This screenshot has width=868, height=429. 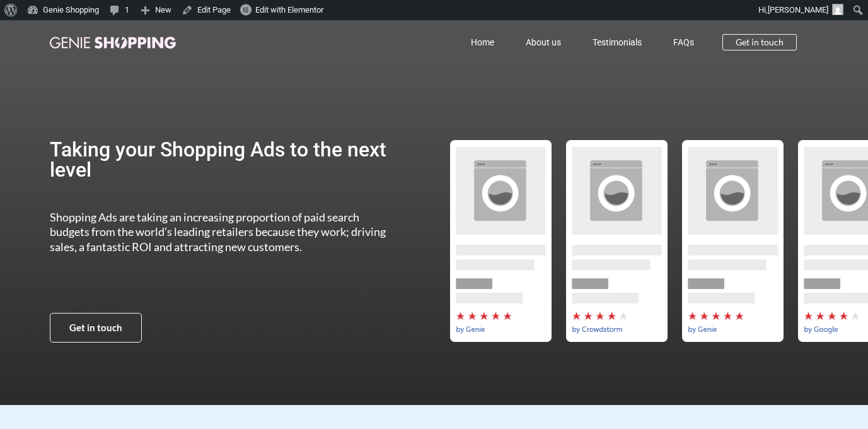 I want to click on div: 2 / 5, so click(x=617, y=241).